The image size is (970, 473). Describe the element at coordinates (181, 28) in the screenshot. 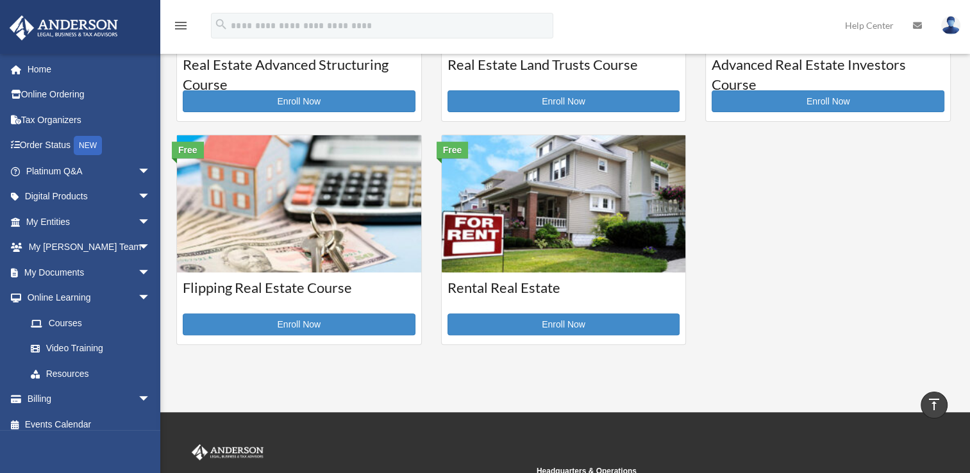

I see `a: menu` at that location.